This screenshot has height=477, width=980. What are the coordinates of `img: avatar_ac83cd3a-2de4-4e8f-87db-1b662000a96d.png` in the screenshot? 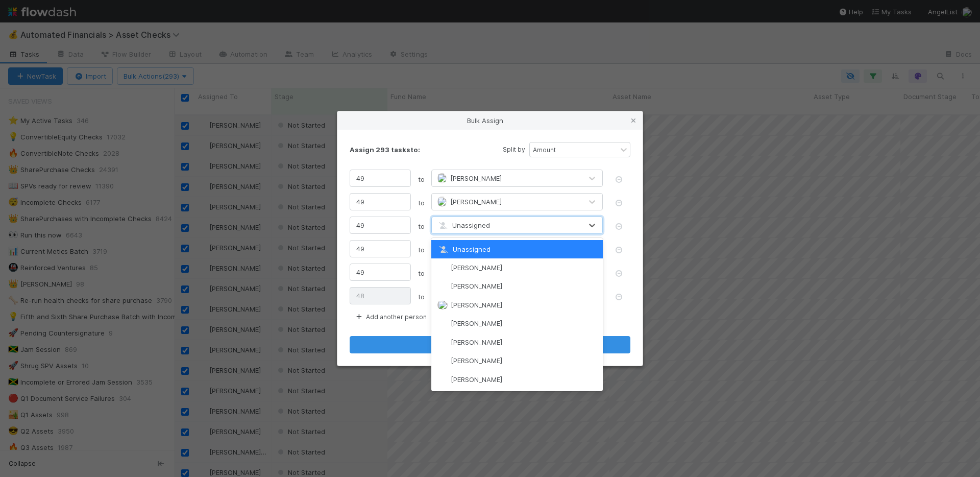 It's located at (442, 380).